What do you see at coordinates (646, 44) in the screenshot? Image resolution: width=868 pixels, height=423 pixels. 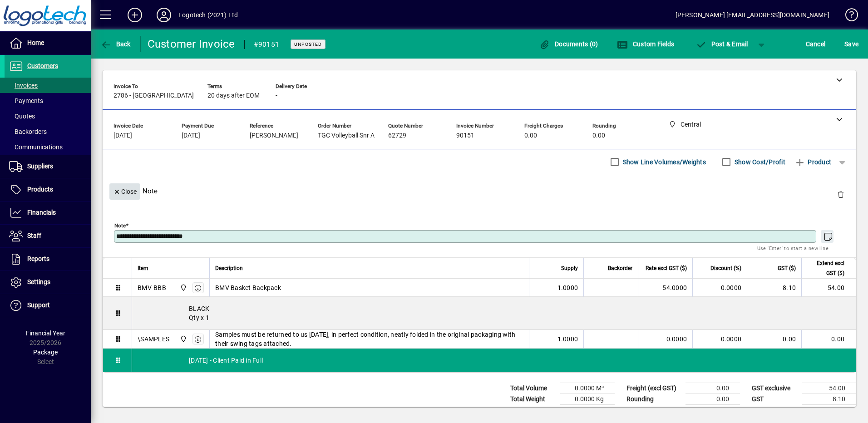 I see `button: Custom Fields` at bounding box center [646, 44].